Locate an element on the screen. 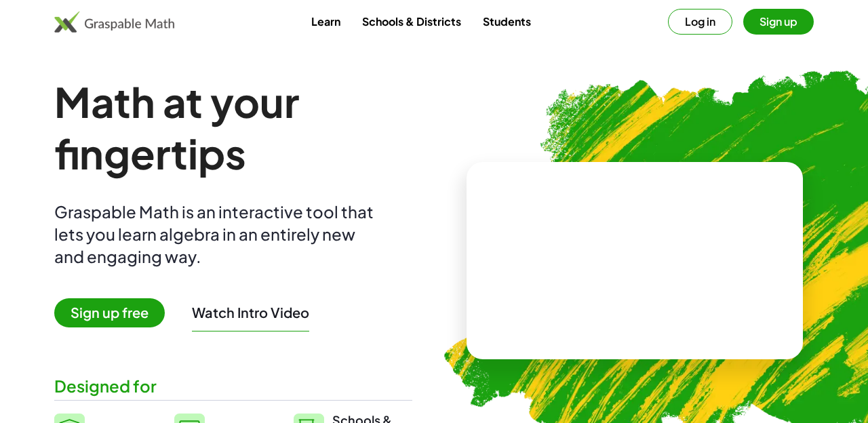 The image size is (868, 423). a: Students is located at coordinates (506, 21).